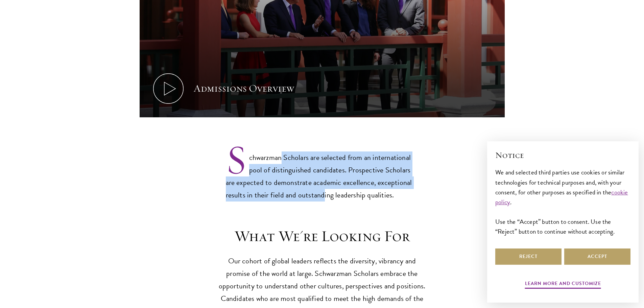 The image size is (644, 308). What do you see at coordinates (597, 257) in the screenshot?
I see `button: Accept` at bounding box center [597, 257].